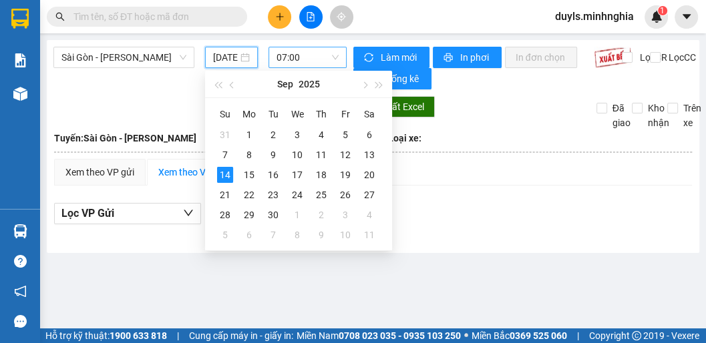 The image size is (706, 343). Describe the element at coordinates (321, 135) in the screenshot. I see `td: 2025-09-04` at that location.